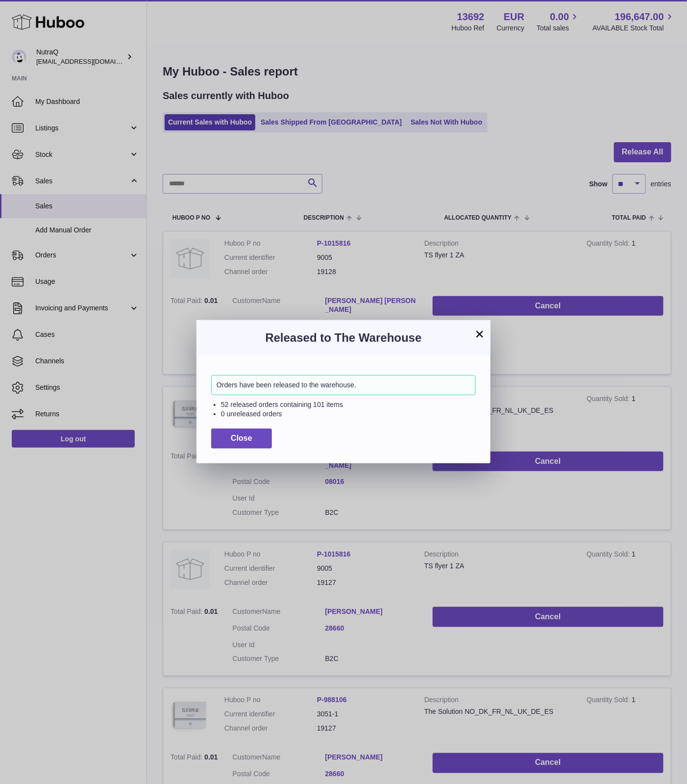 This screenshot has width=687, height=784. What do you see at coordinates (343, 338) in the screenshot?
I see `h3: Released to The Warehouse` at bounding box center [343, 338].